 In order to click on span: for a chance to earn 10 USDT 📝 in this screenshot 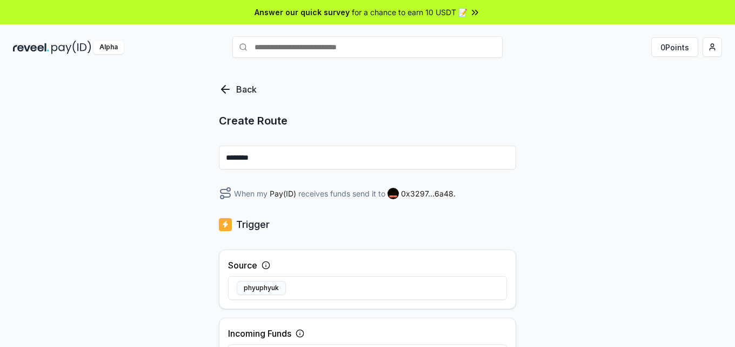, I will do `click(410, 12)`.